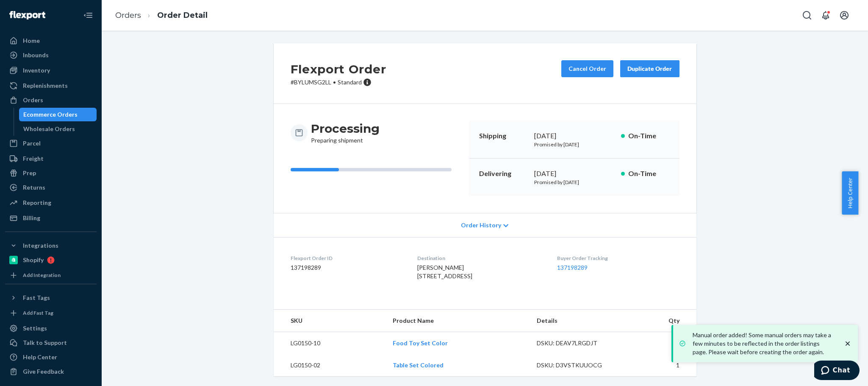 Image resolution: width=868 pixels, height=386 pixels. Describe the element at coordinates (33, 100) in the screenshot. I see `div: Orders` at that location.